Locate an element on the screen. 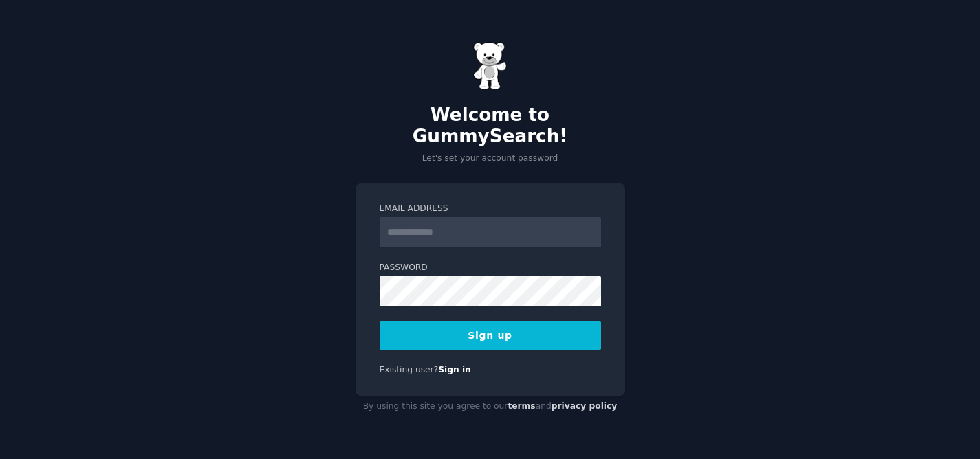  label: Password is located at coordinates (490, 268).